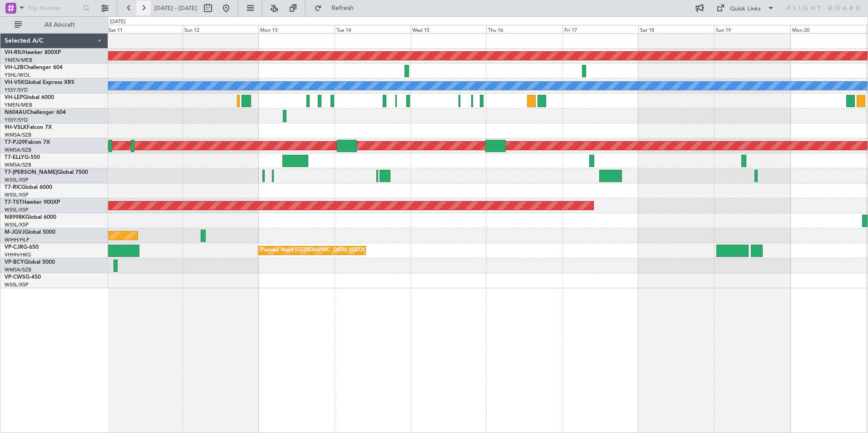 This screenshot has height=433, width=868. Describe the element at coordinates (54, 25) in the screenshot. I see `button: All Aircraft` at that location.